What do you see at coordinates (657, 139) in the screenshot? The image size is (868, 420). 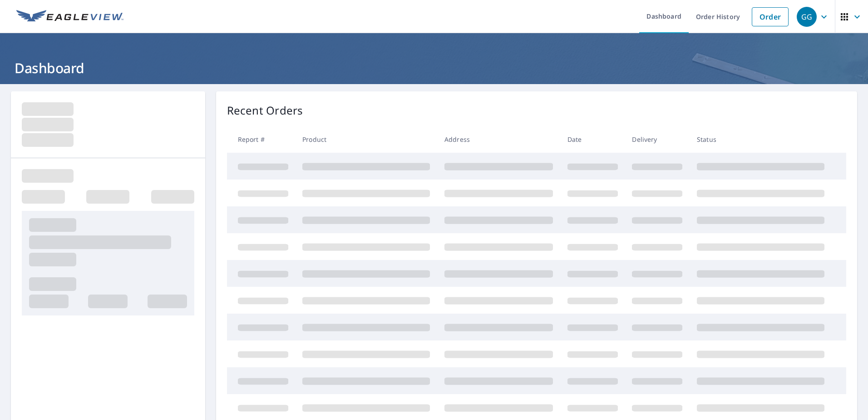 I see `th: Delivery` at bounding box center [657, 139].